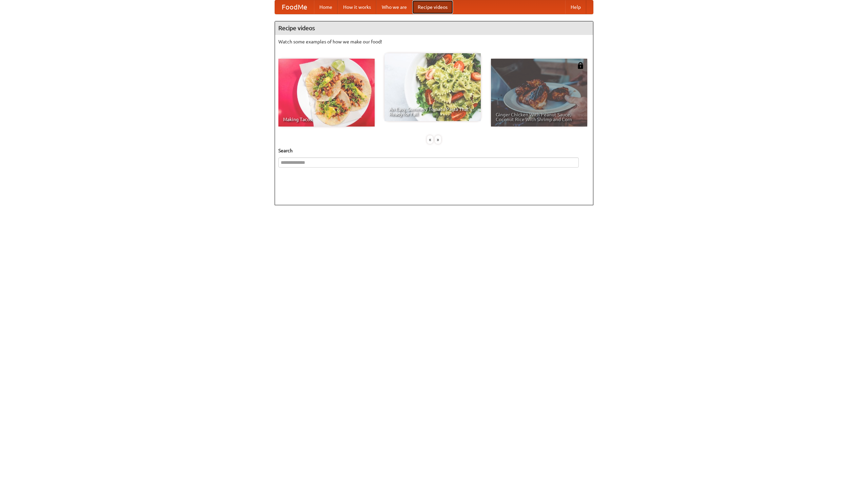  What do you see at coordinates (326, 92) in the screenshot?
I see `a: Making Tacos` at bounding box center [326, 92].